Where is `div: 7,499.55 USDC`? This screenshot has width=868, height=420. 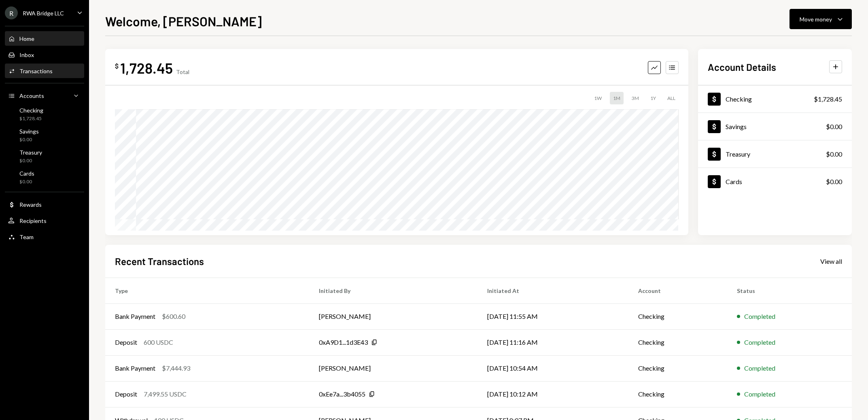 div: 7,499.55 USDC is located at coordinates (165, 394).